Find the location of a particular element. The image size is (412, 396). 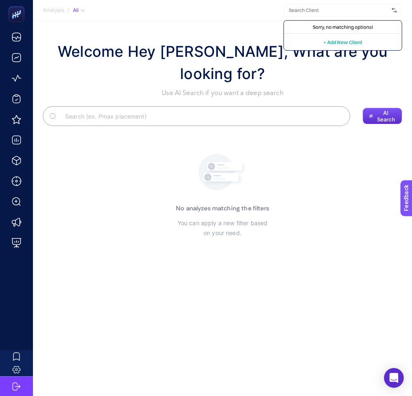

button: + Add New Client is located at coordinates (343, 42).